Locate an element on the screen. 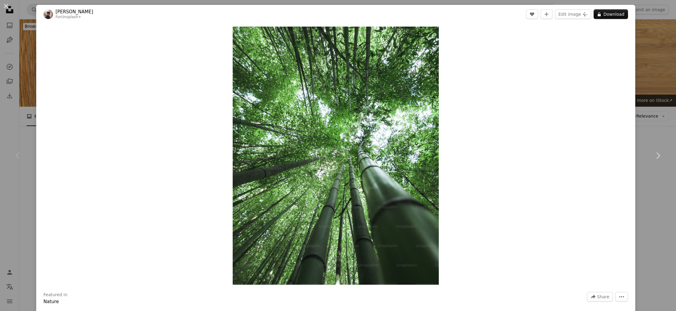  button: Share this image is located at coordinates (600, 297).